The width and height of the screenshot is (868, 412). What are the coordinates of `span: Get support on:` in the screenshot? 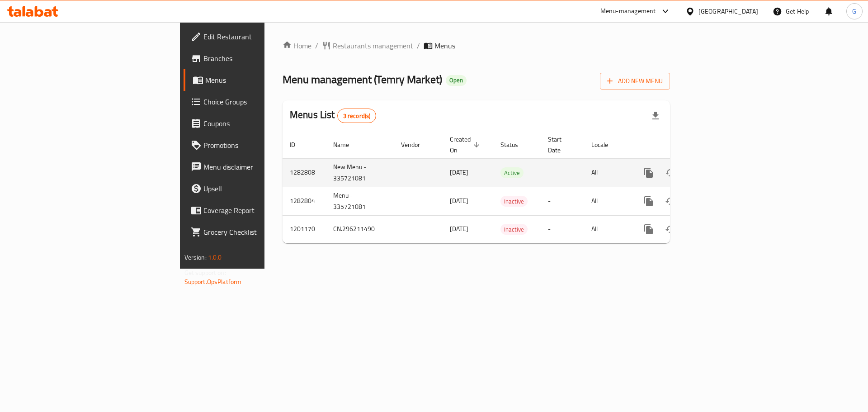 It's located at (205, 273).